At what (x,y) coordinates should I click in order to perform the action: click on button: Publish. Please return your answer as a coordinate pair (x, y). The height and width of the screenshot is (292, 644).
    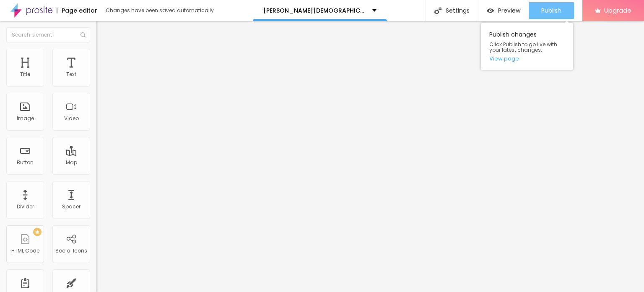
    Looking at the image, I should click on (551, 10).